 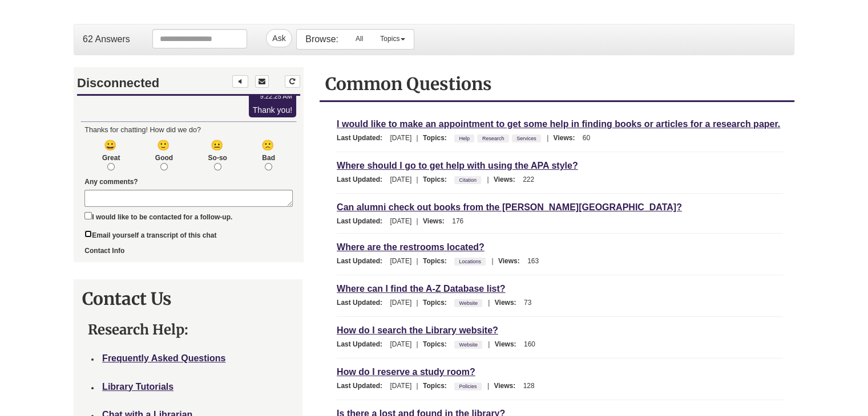 I want to click on span: 176, so click(x=458, y=222).